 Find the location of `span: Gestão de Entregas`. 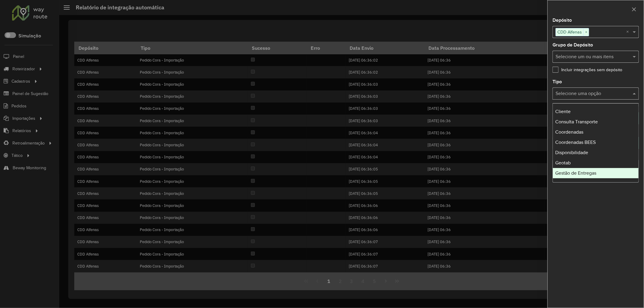

span: Gestão de Entregas is located at coordinates (576, 173).